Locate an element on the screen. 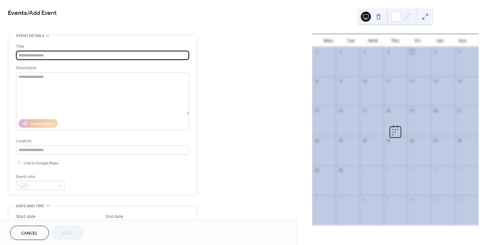  div: 28 is located at coordinates (459, 141).